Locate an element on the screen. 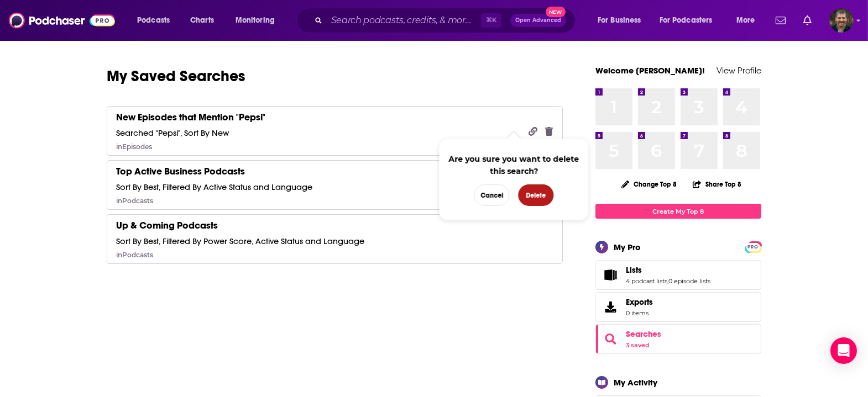 Image resolution: width=868 pixels, height=397 pixels. a: PRO is located at coordinates (753, 246).